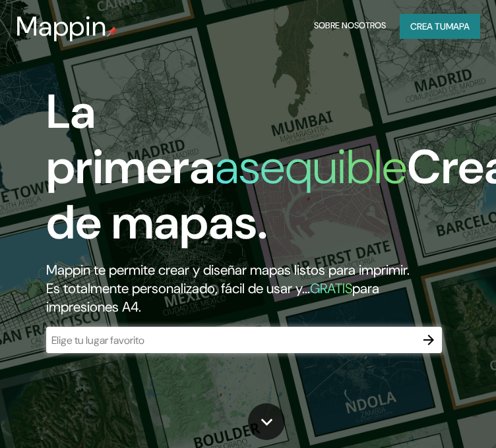 Image resolution: width=496 pixels, height=448 pixels. Describe the element at coordinates (457, 27) in the screenshot. I see `font: mapa` at that location.